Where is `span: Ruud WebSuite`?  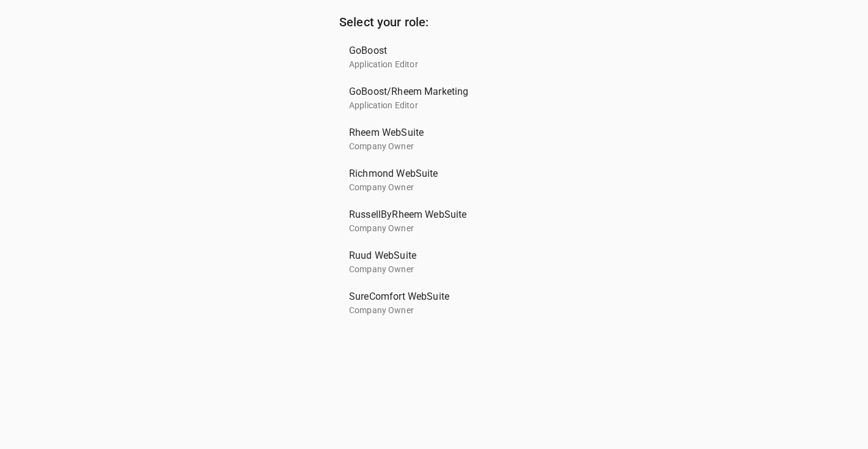
span: Ruud WebSuite is located at coordinates (429, 255).